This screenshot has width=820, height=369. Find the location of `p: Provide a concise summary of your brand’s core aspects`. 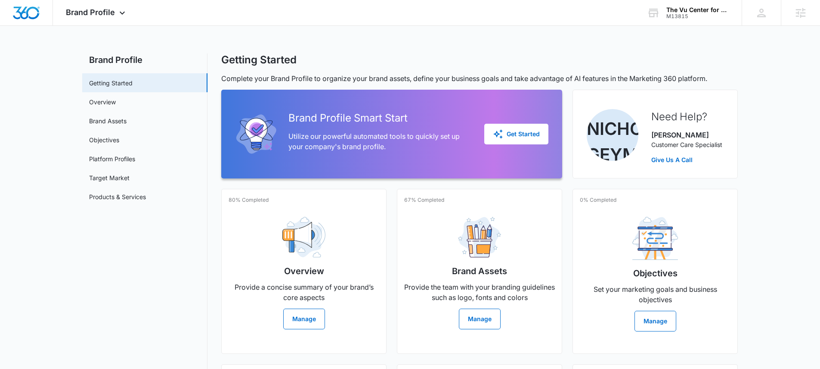

p: Provide a concise summary of your brand’s core aspects is located at coordinates (304, 292).